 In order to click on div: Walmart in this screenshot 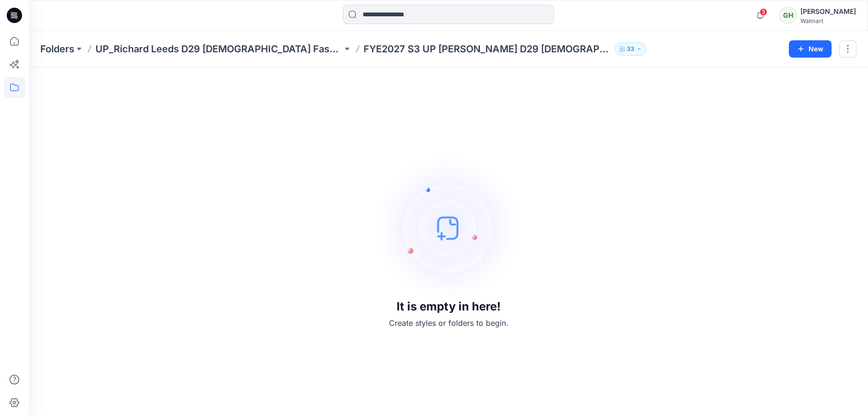, I will do `click(828, 21)`.